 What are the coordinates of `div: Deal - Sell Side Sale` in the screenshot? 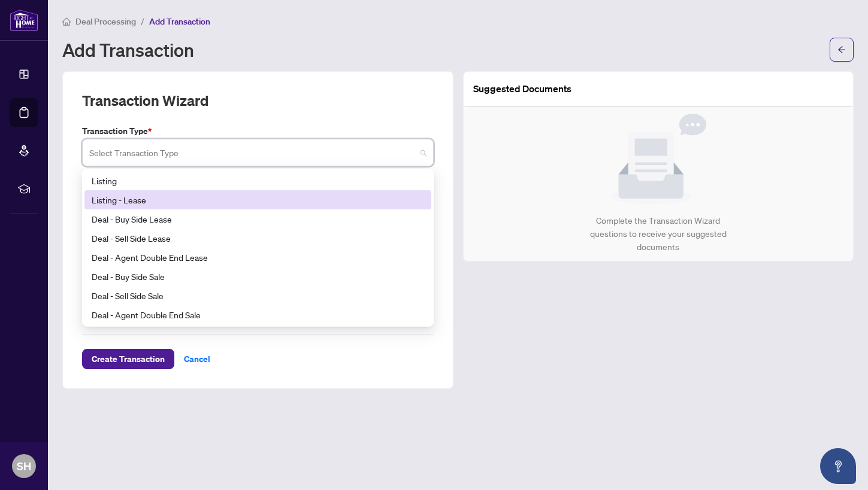 It's located at (258, 296).